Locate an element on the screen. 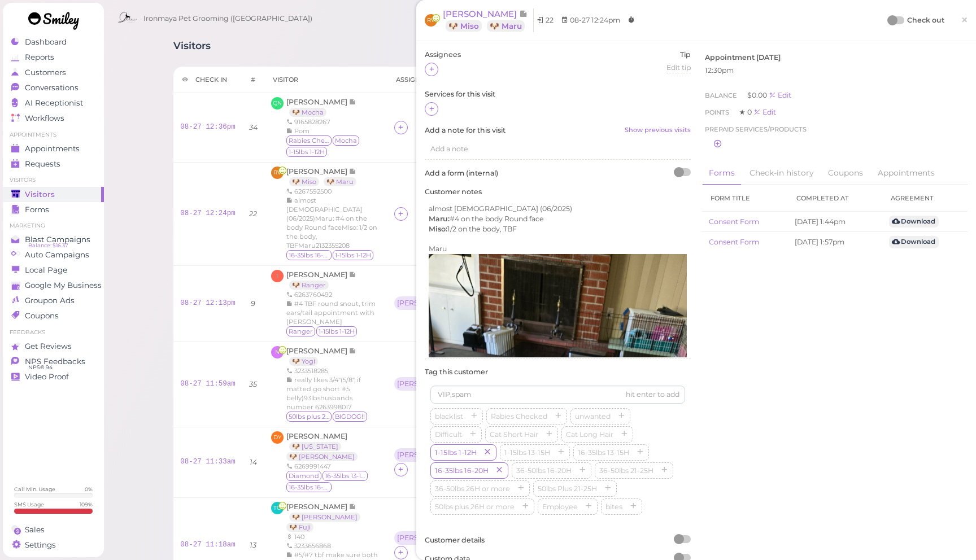 The width and height of the screenshot is (976, 560). a: Requests is located at coordinates (53, 163).